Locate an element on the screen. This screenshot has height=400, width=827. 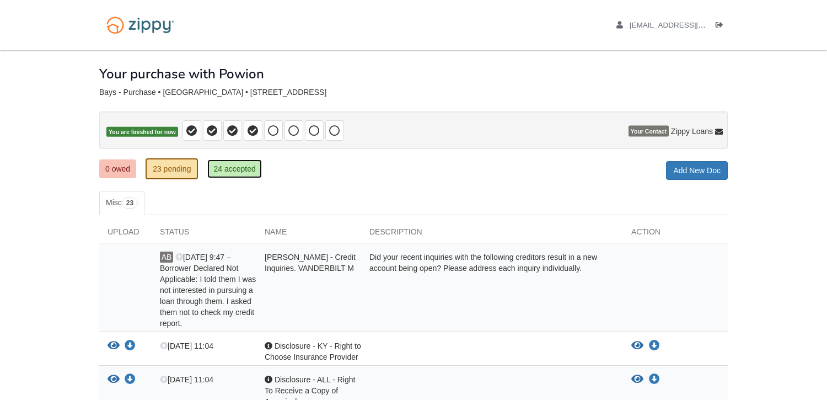
a: 0 owed is located at coordinates (117, 169).